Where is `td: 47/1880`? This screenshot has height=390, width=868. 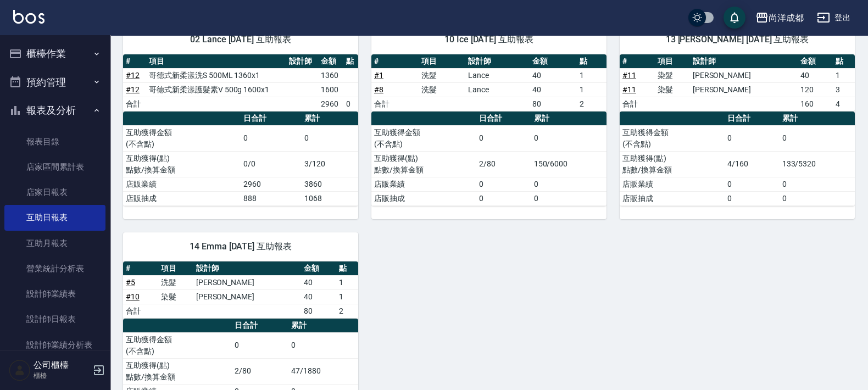 td: 47/1880 is located at coordinates (323, 370).